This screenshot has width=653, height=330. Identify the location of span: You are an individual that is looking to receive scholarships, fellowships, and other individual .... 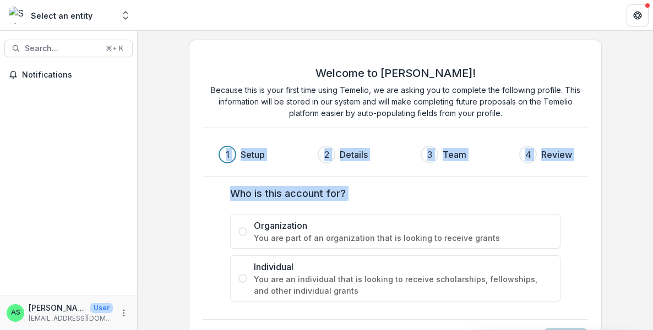
(403, 285).